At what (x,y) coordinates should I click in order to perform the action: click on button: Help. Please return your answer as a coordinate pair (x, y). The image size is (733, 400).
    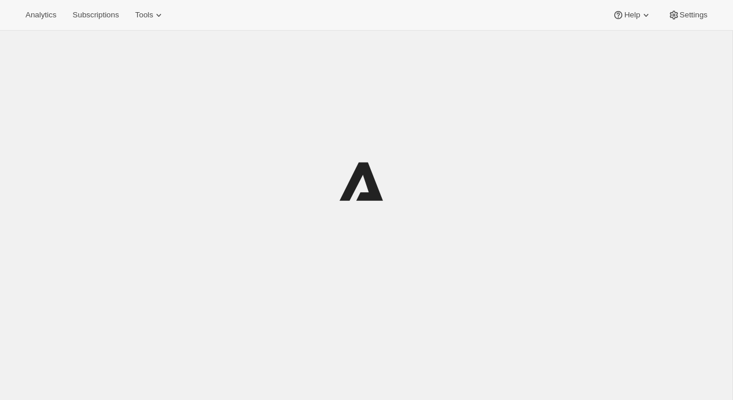
    Looking at the image, I should click on (632, 15).